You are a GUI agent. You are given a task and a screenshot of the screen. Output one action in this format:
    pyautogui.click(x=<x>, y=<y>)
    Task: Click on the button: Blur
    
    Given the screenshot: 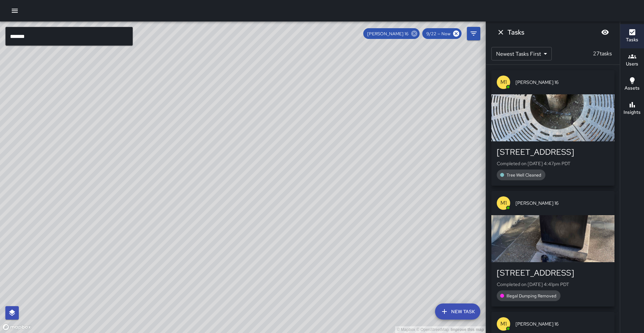 What is the action you would take?
    pyautogui.click(x=605, y=32)
    